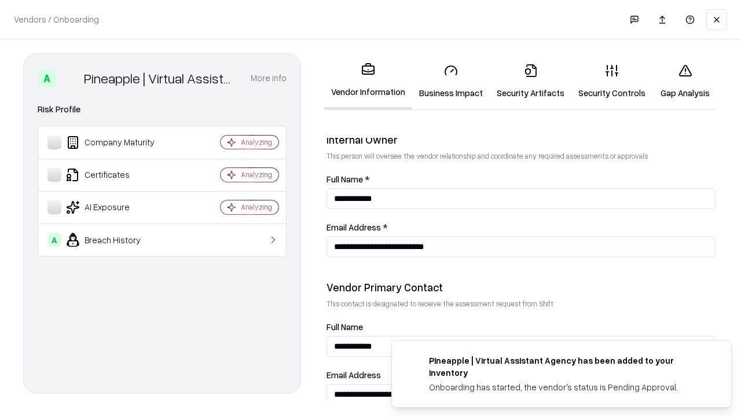 The width and height of the screenshot is (741, 417). I want to click on div: Vendor Primary Contact, so click(521, 287).